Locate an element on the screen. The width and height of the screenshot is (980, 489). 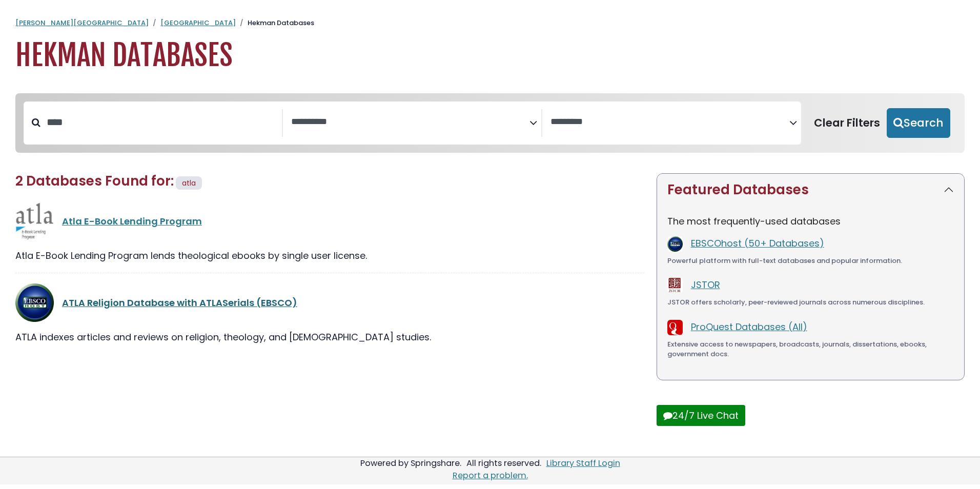
div: Atla E-Book Lending Program lends theological ebooks by single user license. is located at coordinates (330, 255).